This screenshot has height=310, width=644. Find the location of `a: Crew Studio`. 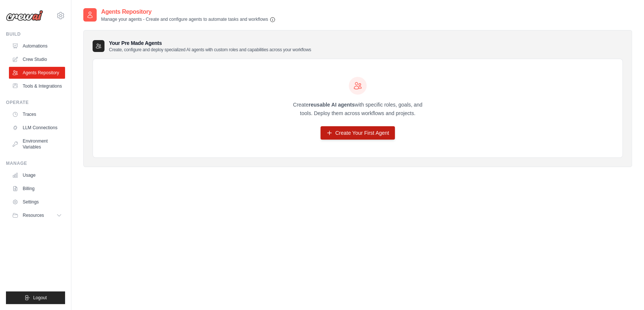

a: Crew Studio is located at coordinates (37, 59).